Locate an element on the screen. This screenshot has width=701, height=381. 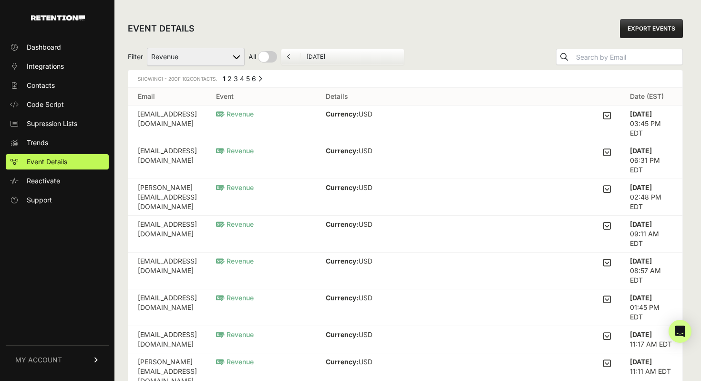
span: Support is located at coordinates (39, 200).